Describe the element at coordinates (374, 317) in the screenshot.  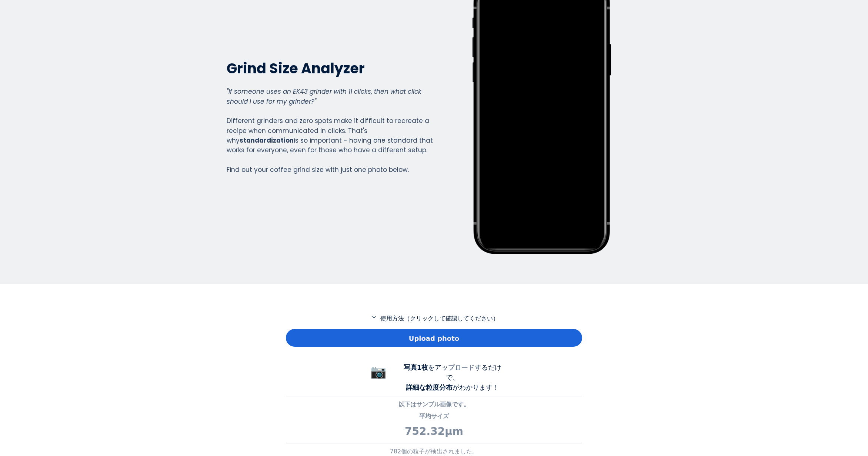
I see `mat-icon: expand_more` at that location.